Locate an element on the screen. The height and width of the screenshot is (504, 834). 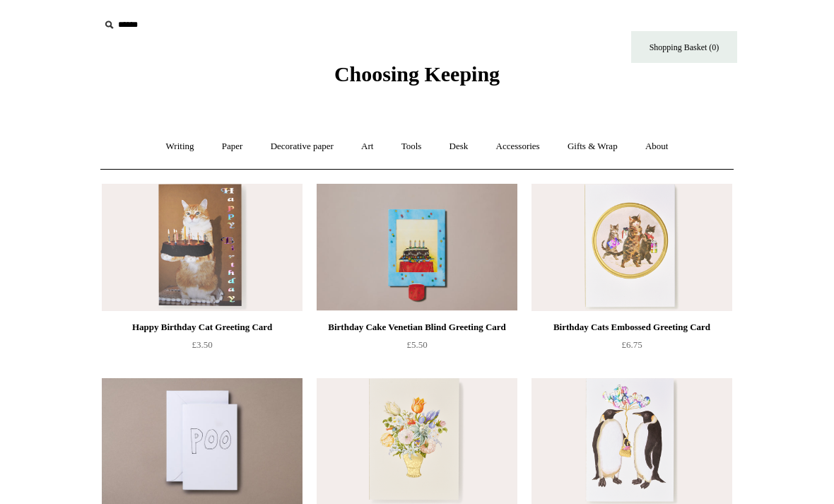
span: Choosing Keeping is located at coordinates (417, 73).